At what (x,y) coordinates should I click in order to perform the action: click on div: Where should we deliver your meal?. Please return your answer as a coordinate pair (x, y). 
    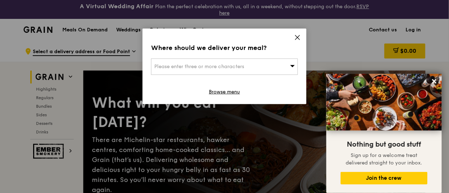
    Looking at the image, I should click on (225, 48).